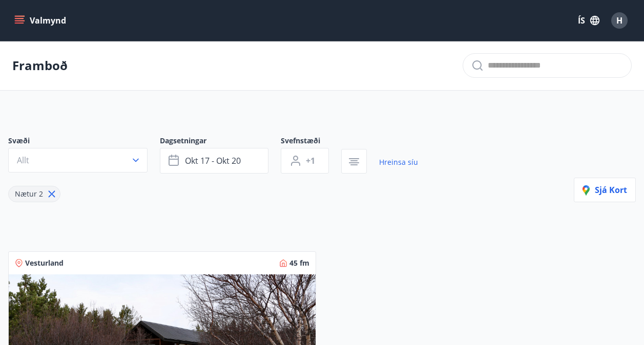  What do you see at coordinates (41, 21) in the screenshot?
I see `button: menu` at bounding box center [41, 21].